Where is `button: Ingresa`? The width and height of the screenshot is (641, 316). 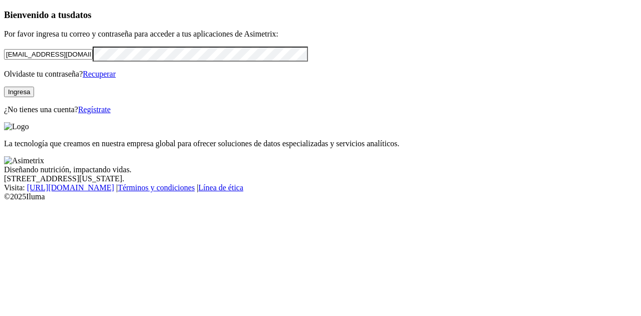
button: Ingresa is located at coordinates (19, 92).